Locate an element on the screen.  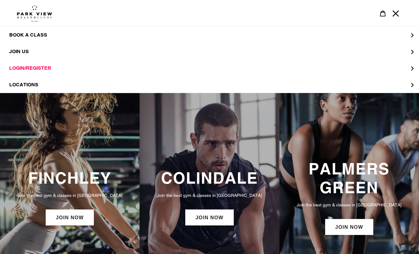
h3: FINCHLEY is located at coordinates (70, 177).